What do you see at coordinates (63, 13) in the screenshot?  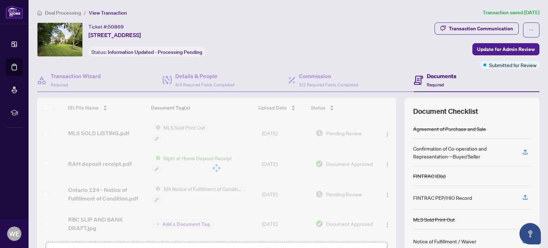 I see `span: Deal Processing` at bounding box center [63, 13].